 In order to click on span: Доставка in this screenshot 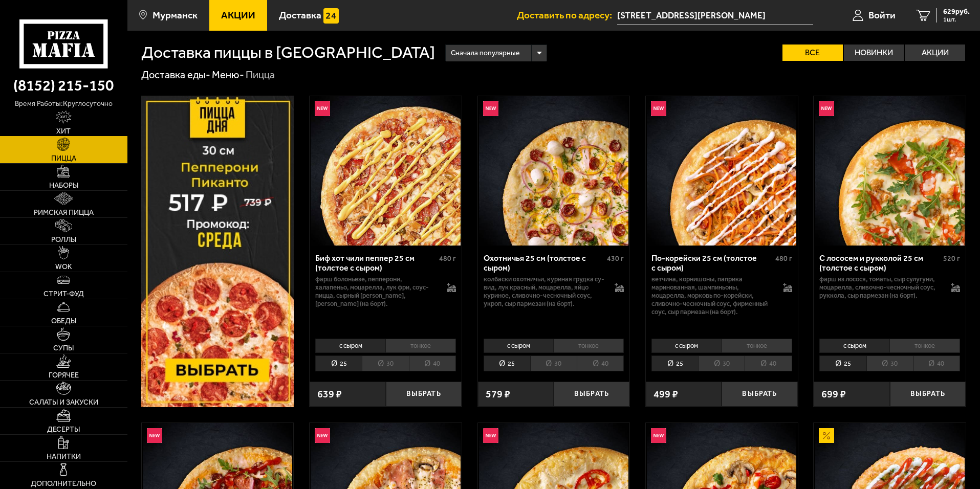, I will do `click(300, 15)`.